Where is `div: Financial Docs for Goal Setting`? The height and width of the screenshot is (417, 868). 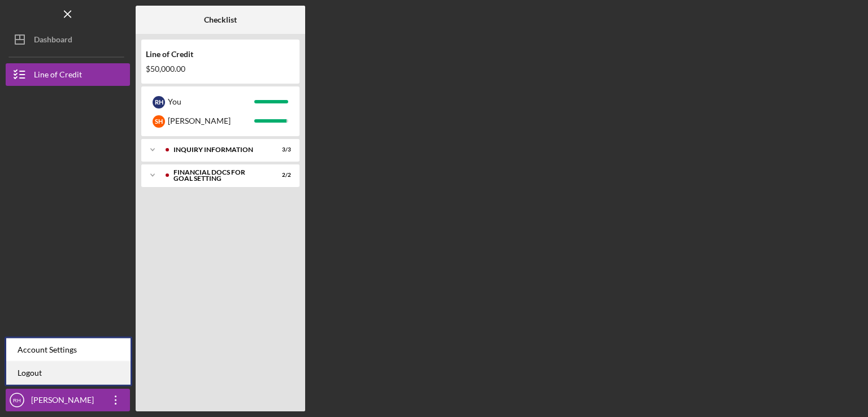
div: Financial Docs for Goal Setting is located at coordinates (218, 175).